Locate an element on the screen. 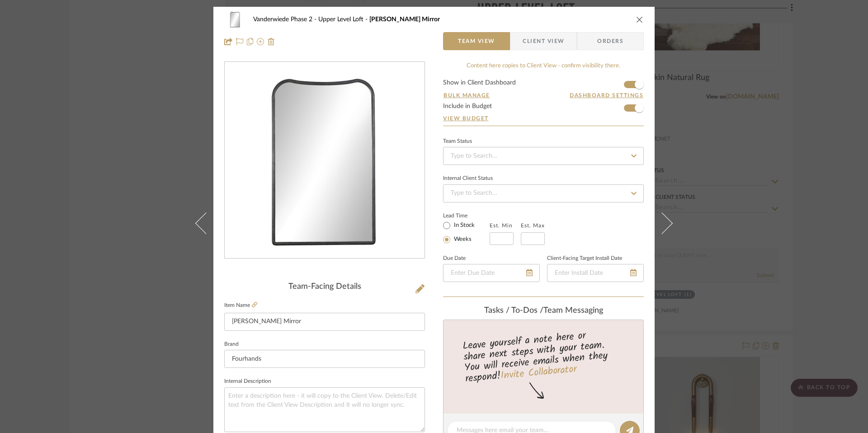 The height and width of the screenshot is (433, 868). label: Brand is located at coordinates (231, 344).